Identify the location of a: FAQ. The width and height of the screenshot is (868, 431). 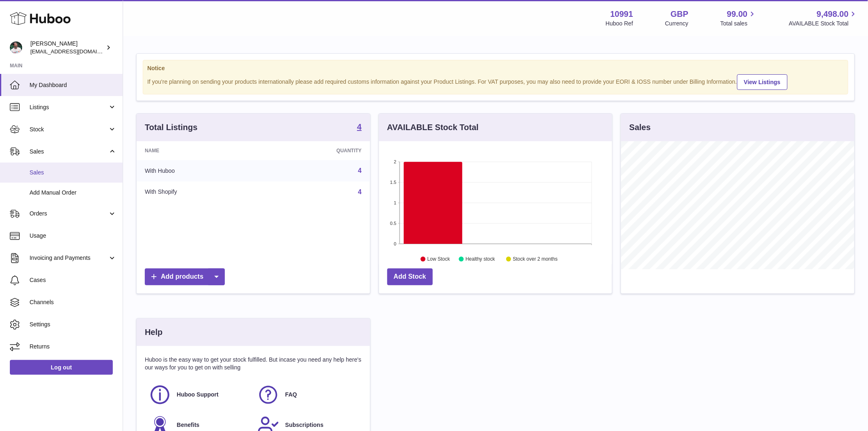
(307, 395).